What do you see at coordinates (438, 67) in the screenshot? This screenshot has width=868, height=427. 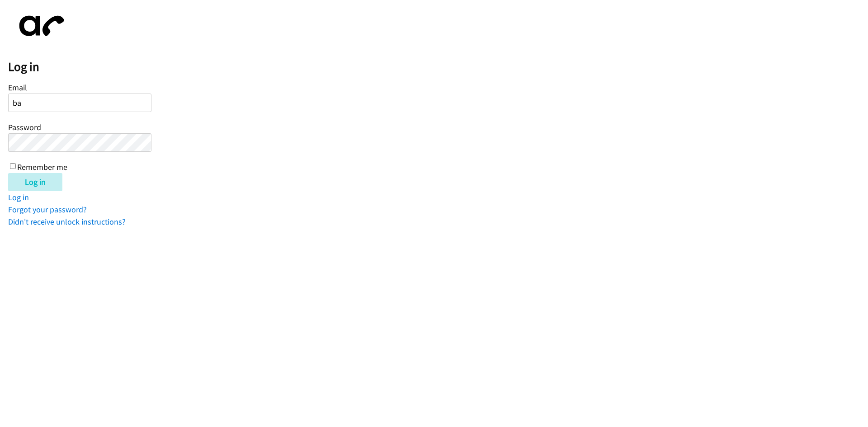 I see `h2: Log in` at bounding box center [438, 67].